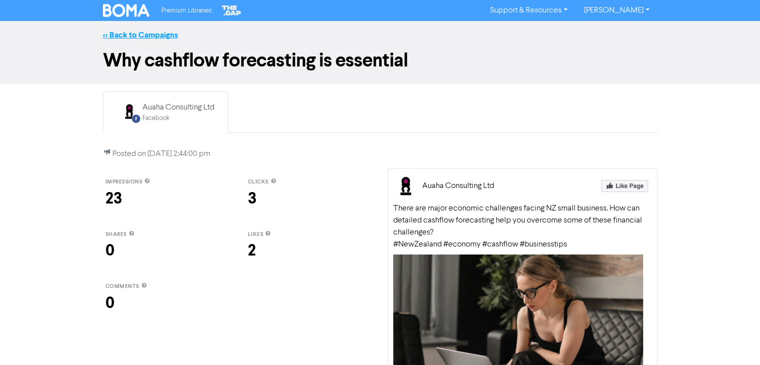 This screenshot has height=365, width=760. I want to click on span: comments, so click(122, 286).